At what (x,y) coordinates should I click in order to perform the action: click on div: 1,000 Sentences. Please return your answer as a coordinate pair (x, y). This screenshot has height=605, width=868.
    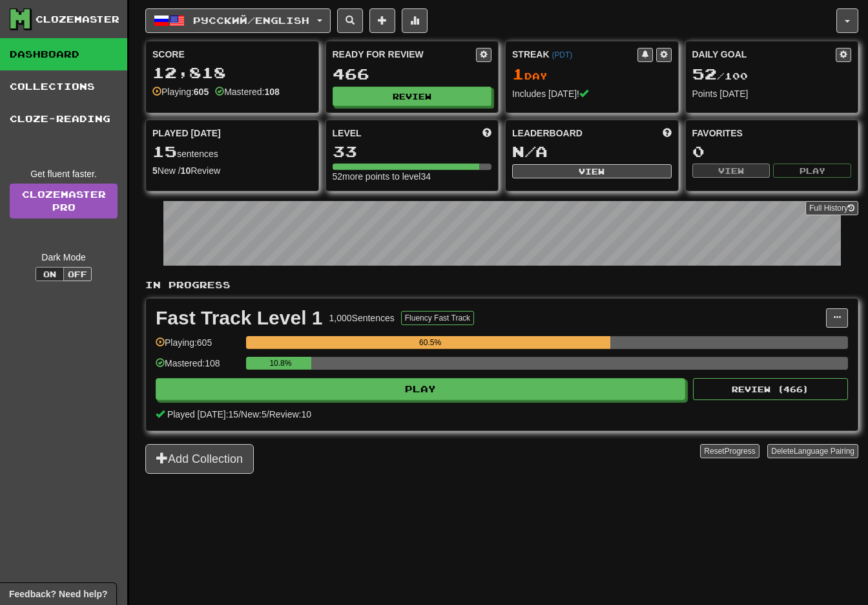
    Looking at the image, I should click on (362, 318).